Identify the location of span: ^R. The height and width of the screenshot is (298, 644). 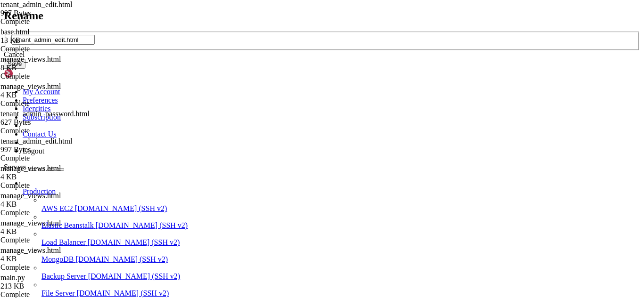
(27, 233).